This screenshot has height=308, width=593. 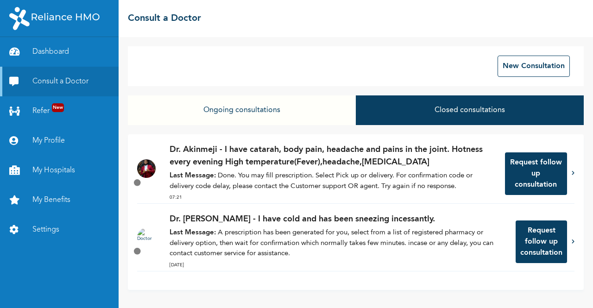 I want to click on p: A prescription has been generated for you, select from a list of registered pharmacy or delivery ..., so click(x=338, y=244).